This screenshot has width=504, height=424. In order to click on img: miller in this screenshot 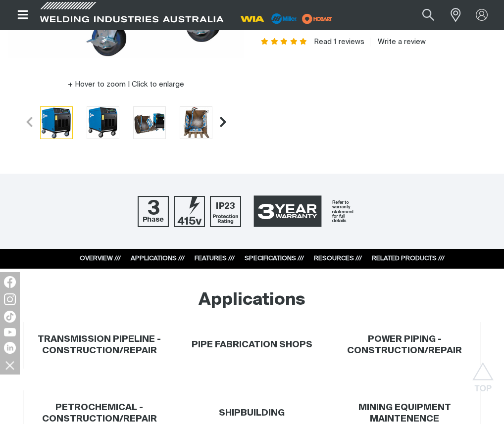, I will do `click(317, 19)`.